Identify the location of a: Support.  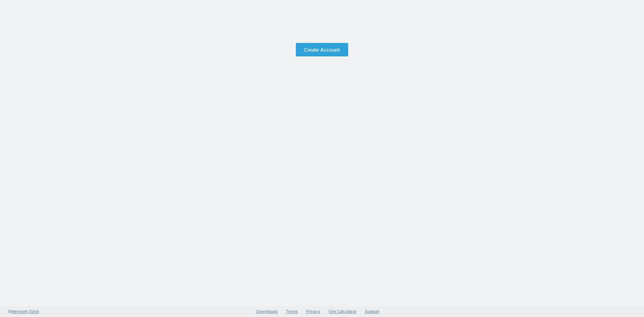
(372, 311).